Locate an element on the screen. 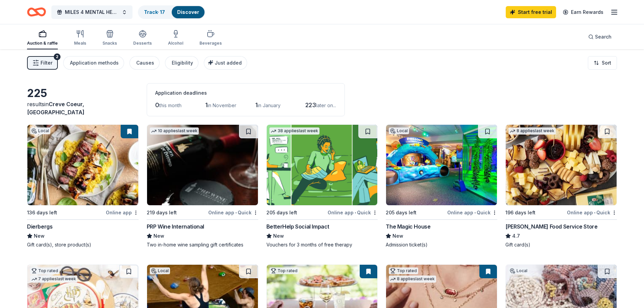 The width and height of the screenshot is (644, 308). button: Meals is located at coordinates (80, 38).